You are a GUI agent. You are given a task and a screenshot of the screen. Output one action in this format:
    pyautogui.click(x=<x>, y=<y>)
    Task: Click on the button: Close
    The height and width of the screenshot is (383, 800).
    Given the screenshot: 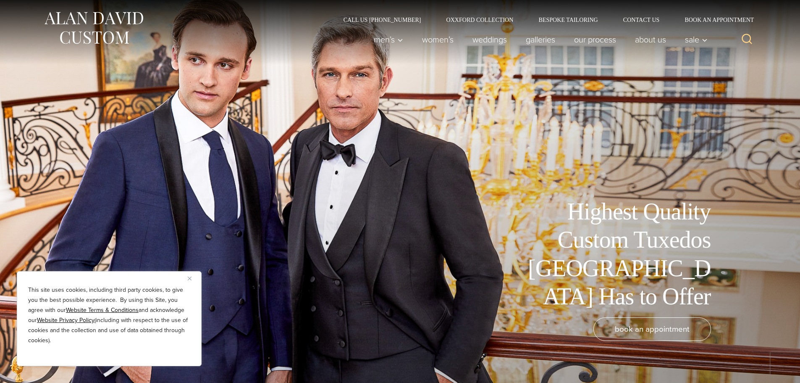 What is the action you would take?
    pyautogui.click(x=193, y=278)
    